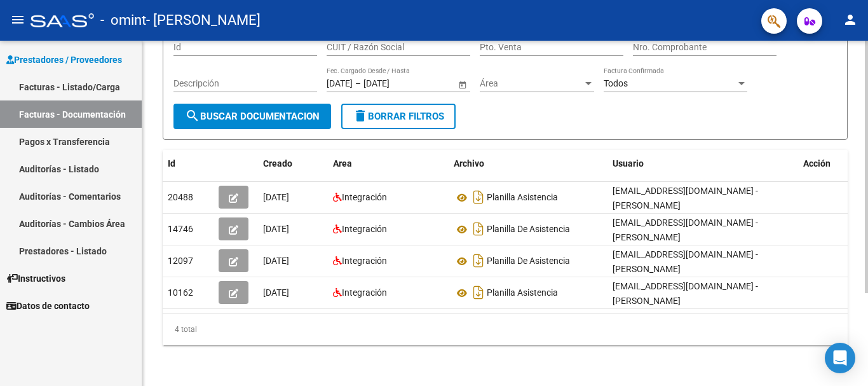 This screenshot has width=868, height=386. What do you see at coordinates (830, 164) in the screenshot?
I see `datatable-header-cell: Acción` at bounding box center [830, 164].